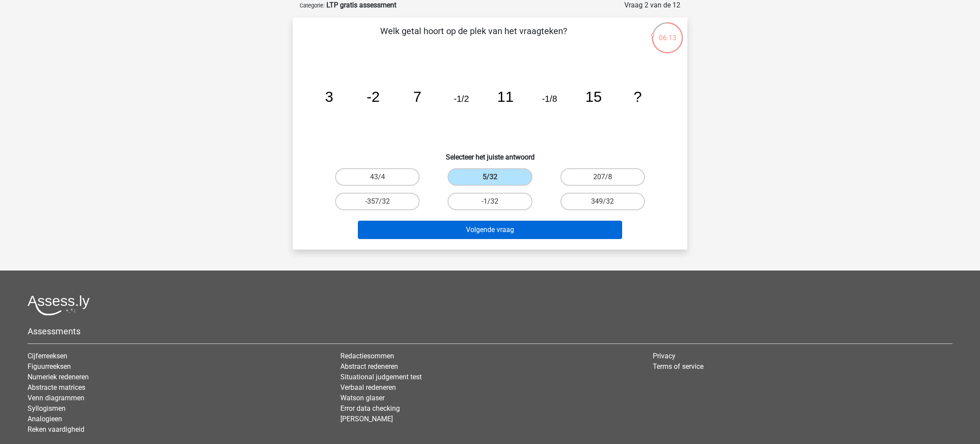 This screenshot has width=980, height=444. Describe the element at coordinates (678, 366) in the screenshot. I see `a: Terms of service` at that location.